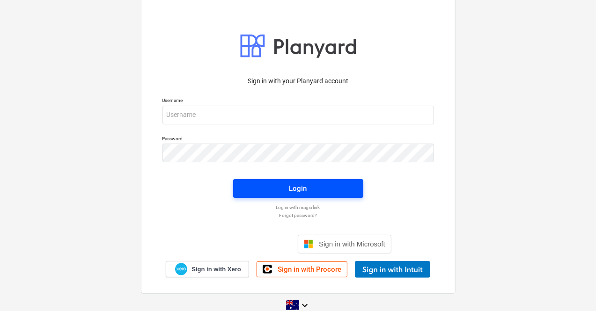 This screenshot has height=311, width=596. Describe the element at coordinates (305, 306) in the screenshot. I see `i: keyboard_arrow_down` at that location.